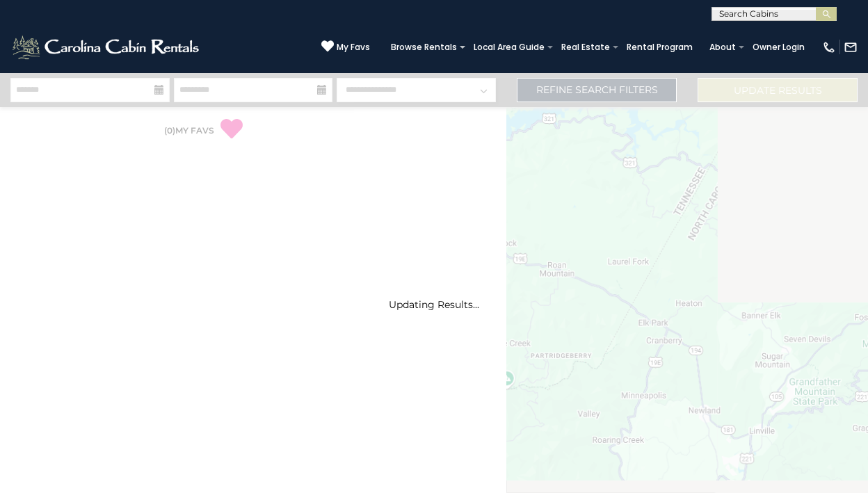 The height and width of the screenshot is (493, 868). What do you see at coordinates (346, 47) in the screenshot?
I see `a: My Favs` at bounding box center [346, 47].